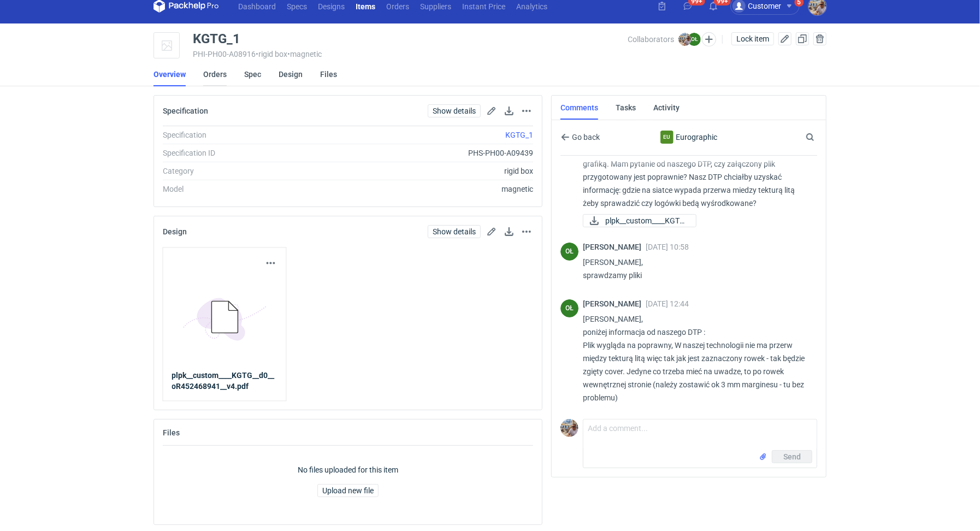  Describe the element at coordinates (410, 54) in the screenshot. I see `div: PHI-PH00-A08916` at that location.